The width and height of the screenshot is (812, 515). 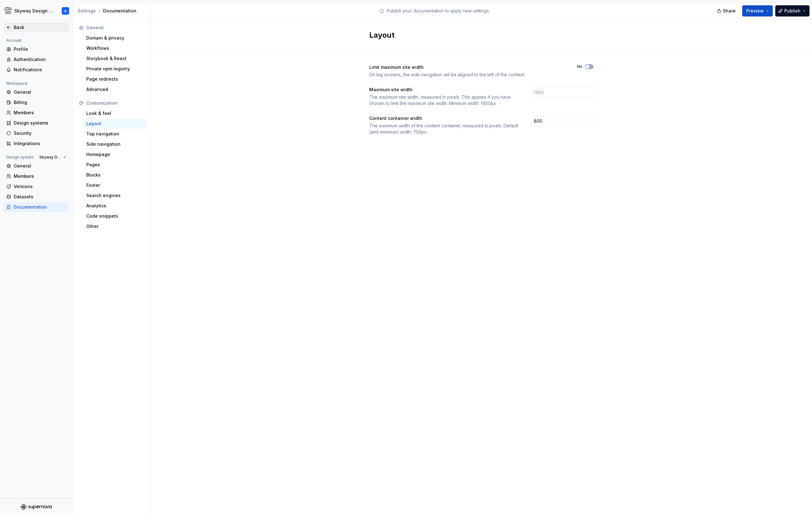 What do you see at coordinates (40, 102) in the screenshot?
I see `div: Billing` at bounding box center [40, 102].